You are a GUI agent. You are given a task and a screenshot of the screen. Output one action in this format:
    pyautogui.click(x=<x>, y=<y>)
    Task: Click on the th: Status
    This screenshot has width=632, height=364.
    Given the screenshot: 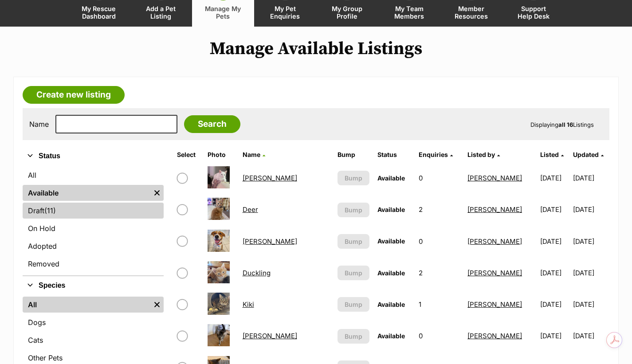 What is the action you would take?
    pyautogui.click(x=394, y=155)
    